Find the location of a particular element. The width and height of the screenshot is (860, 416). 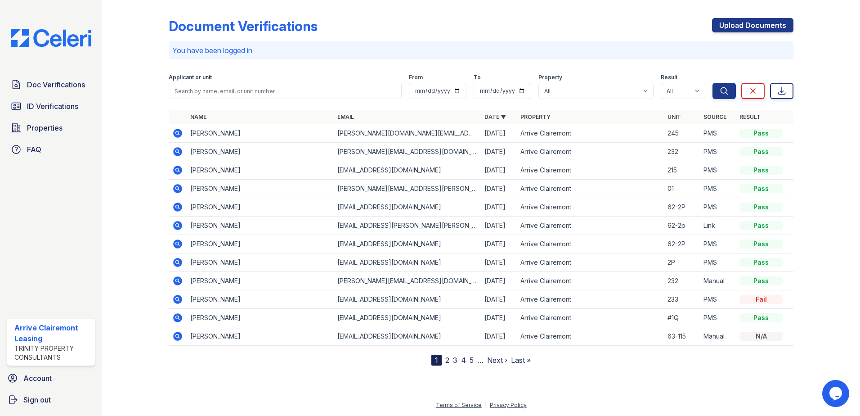

td: 245 is located at coordinates (682, 133).